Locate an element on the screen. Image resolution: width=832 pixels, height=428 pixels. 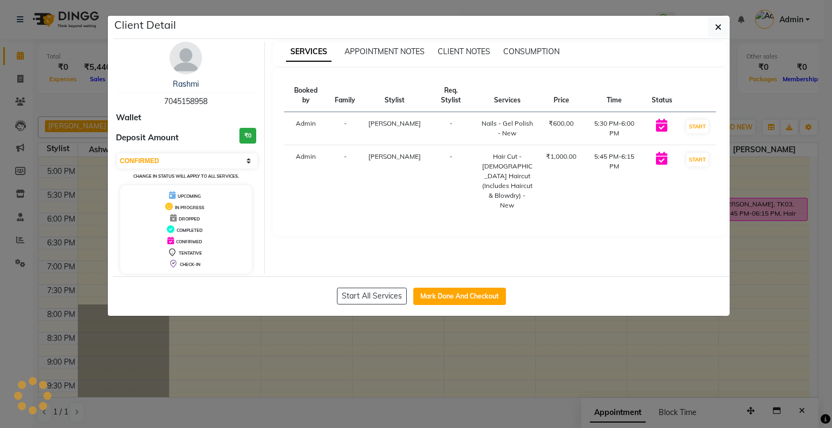
span: APPOINTMENT NOTES is located at coordinates (384, 51).